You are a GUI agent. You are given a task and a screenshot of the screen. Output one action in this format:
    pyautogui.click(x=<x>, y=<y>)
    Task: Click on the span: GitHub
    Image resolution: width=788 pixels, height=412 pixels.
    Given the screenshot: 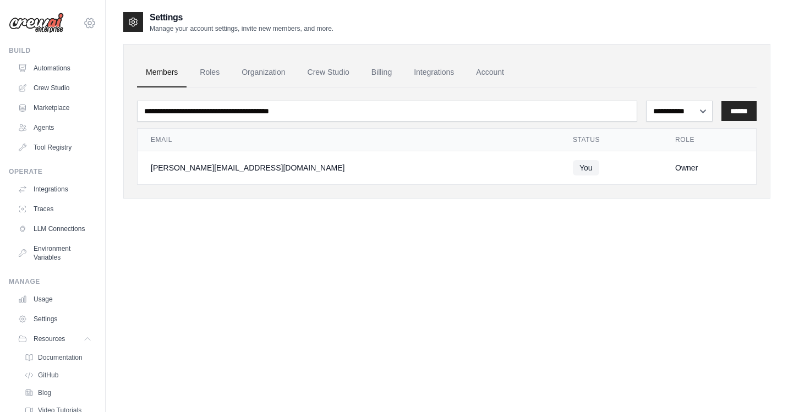 What is the action you would take?
    pyautogui.click(x=48, y=376)
    